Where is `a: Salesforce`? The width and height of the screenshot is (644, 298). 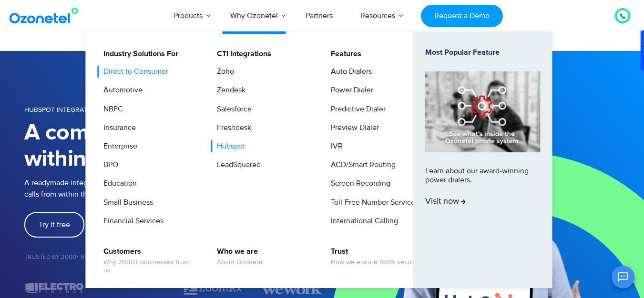 a: Salesforce is located at coordinates (232, 109).